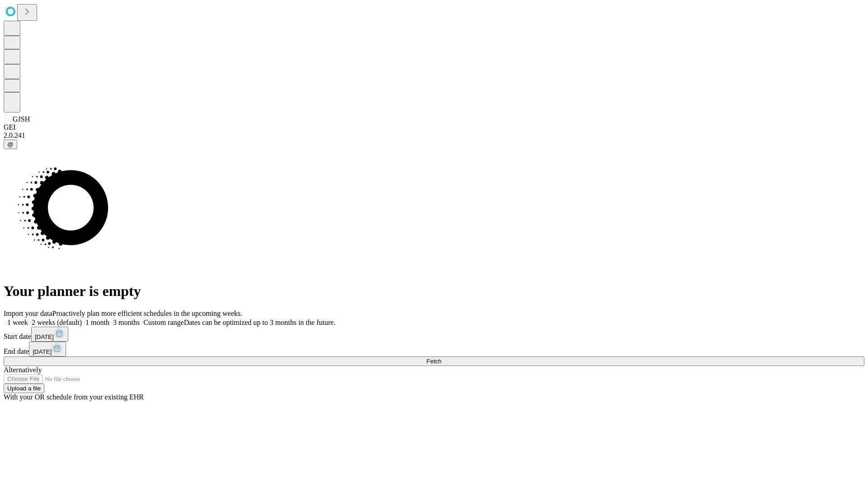 The image size is (868, 488). Describe the element at coordinates (434, 349) in the screenshot. I see `div: End date` at that location.